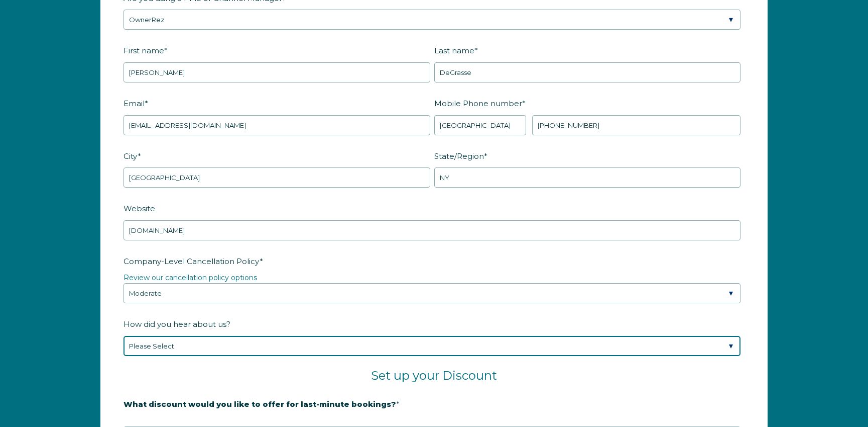  What do you see at coordinates (202, 421) in the screenshot?
I see `strong: 20% is recommended, minimum of 10%` at bounding box center [202, 421].